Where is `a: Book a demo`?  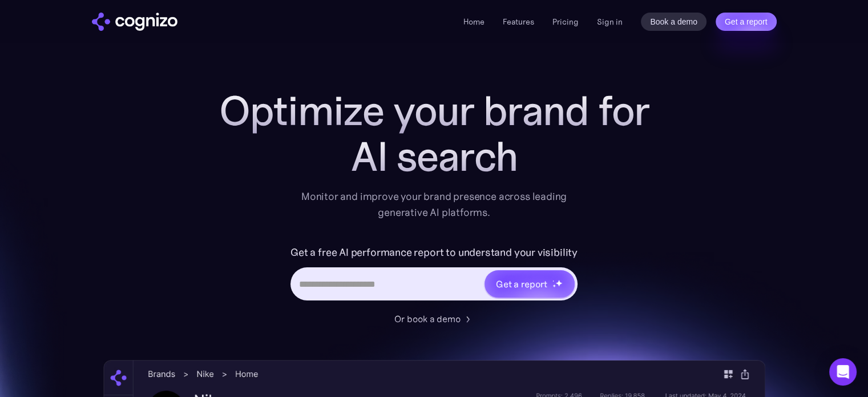 a: Book a demo is located at coordinates (674, 22).